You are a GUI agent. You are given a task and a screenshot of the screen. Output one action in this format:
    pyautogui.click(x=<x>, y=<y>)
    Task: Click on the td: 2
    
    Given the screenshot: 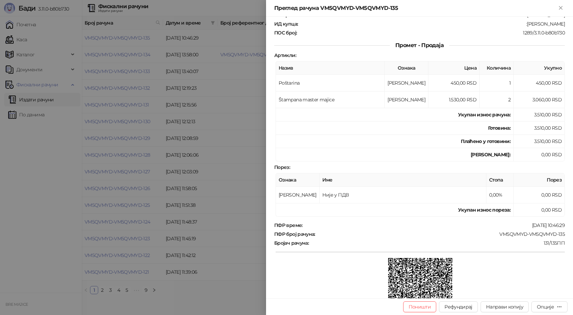 What is the action you would take?
    pyautogui.click(x=497, y=100)
    